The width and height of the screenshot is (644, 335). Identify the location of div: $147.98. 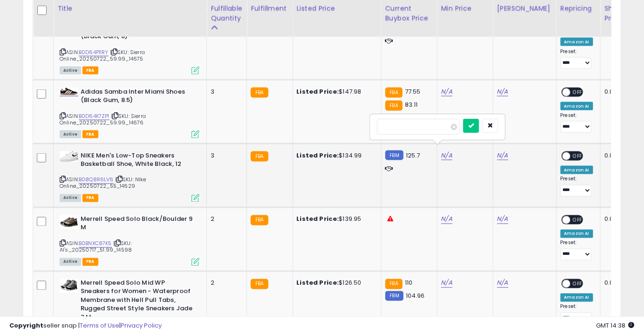
(335, 91).